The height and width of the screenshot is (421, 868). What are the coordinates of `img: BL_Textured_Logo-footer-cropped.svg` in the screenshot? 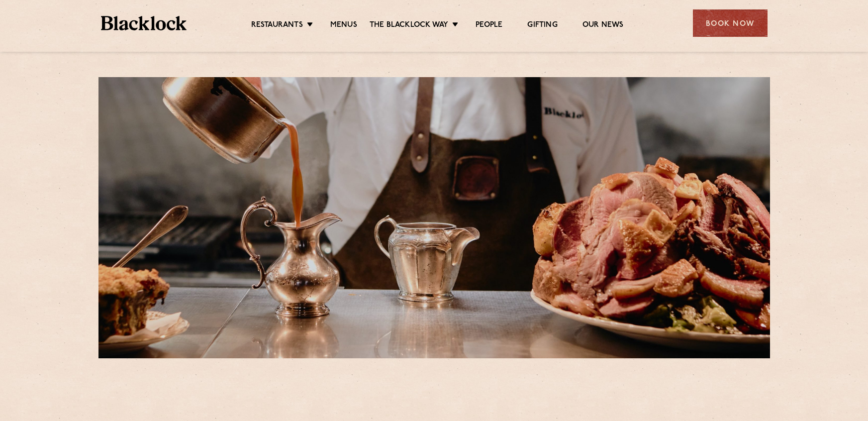 It's located at (144, 23).